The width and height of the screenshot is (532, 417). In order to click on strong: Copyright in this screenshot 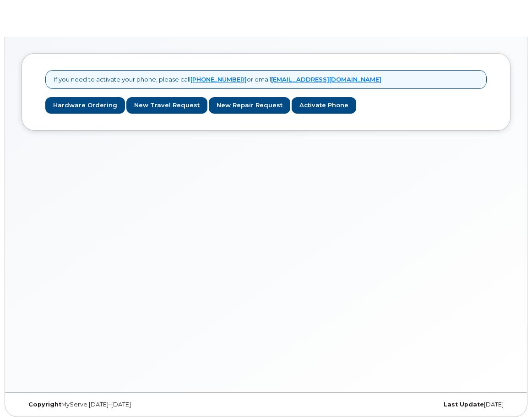, I will do `click(45, 404)`.